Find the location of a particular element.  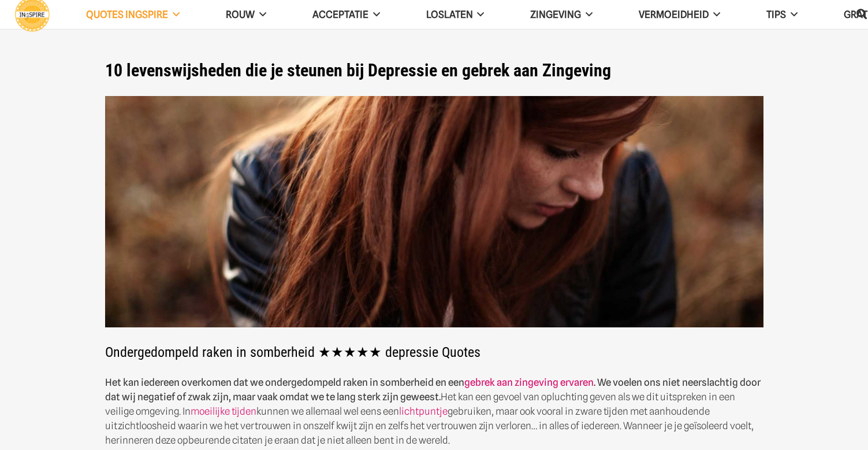

h2: Ondergedompeld raken in somberheid ★★★★★ depressie Quotes is located at coordinates (434, 229).